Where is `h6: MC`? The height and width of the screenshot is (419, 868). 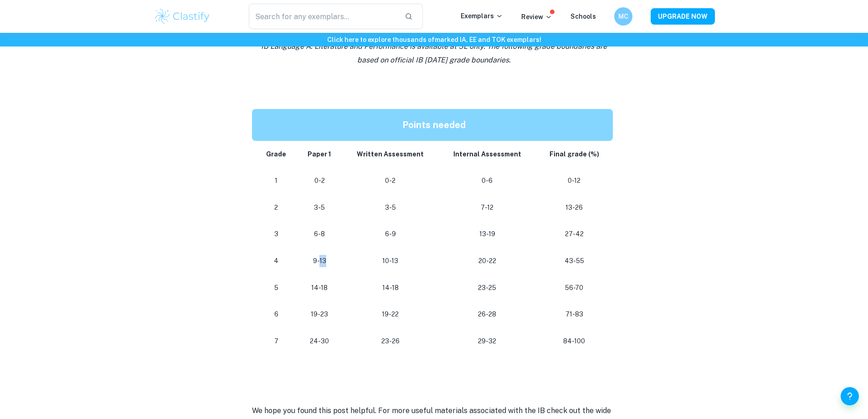
h6: MC is located at coordinates (623, 16).